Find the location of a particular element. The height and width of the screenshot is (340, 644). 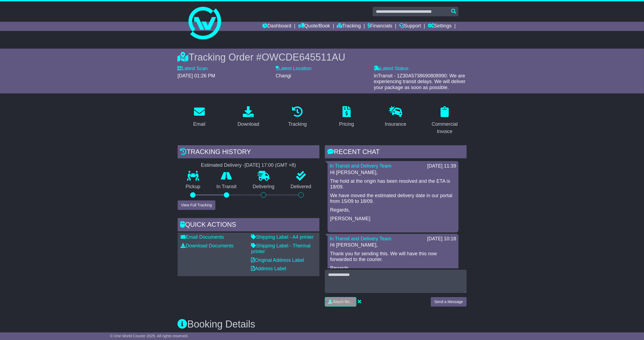

a: Pricing is located at coordinates (346, 117).